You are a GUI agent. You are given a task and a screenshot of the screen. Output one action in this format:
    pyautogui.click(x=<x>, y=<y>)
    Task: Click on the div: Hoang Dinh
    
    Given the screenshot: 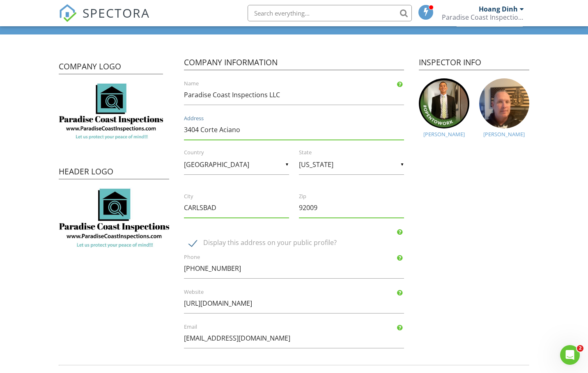 What is the action you would take?
    pyautogui.click(x=498, y=9)
    